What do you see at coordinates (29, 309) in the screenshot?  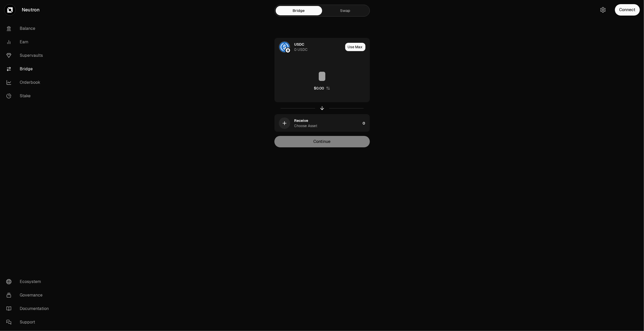 I see `a: Documentation` at bounding box center [29, 309].